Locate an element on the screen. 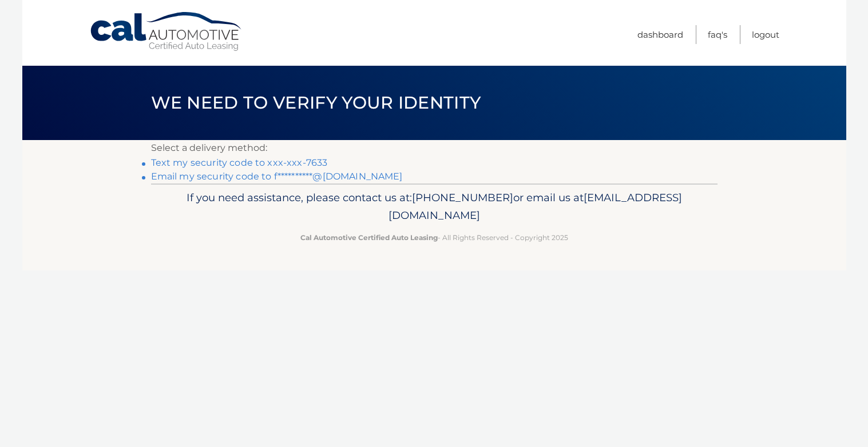 The image size is (868, 447). p: - All Rights Reserved - Copyright 2025 is located at coordinates (434, 237).